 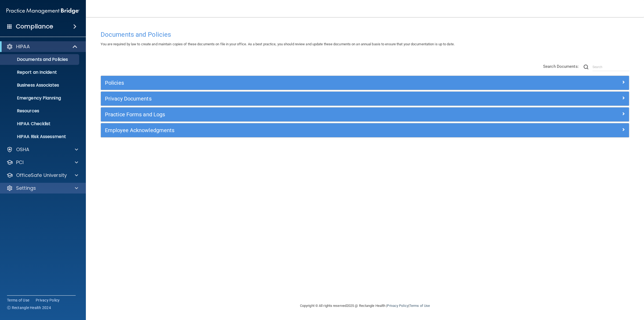 I want to click on span: Search Documents:, so click(x=561, y=67).